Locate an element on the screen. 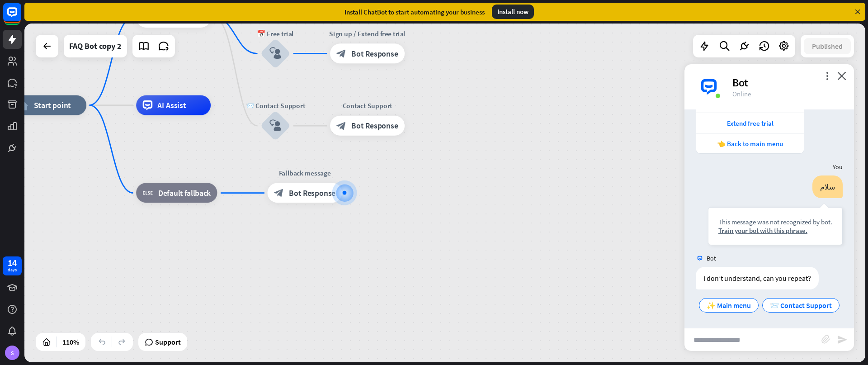 The width and height of the screenshot is (868, 365). div: FAQ Bot copy 2 is located at coordinates (95, 46).